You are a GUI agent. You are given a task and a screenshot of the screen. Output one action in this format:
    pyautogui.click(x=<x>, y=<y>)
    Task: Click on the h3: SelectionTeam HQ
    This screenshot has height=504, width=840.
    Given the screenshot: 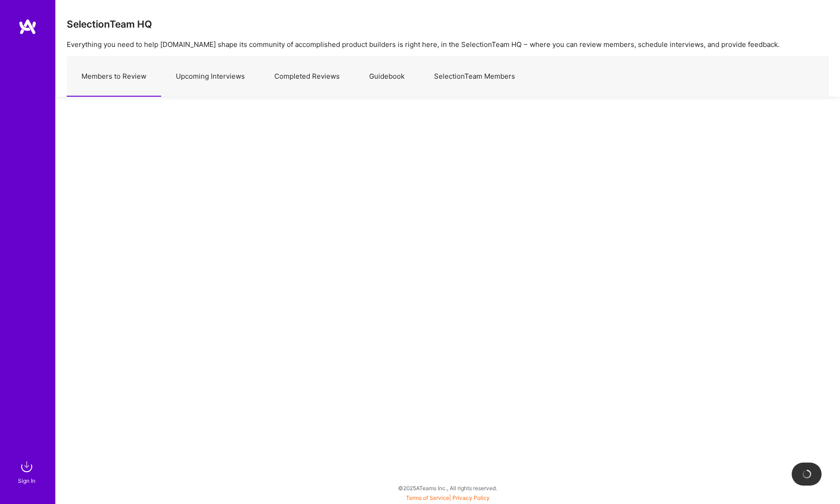 What is the action you would take?
    pyautogui.click(x=109, y=24)
    